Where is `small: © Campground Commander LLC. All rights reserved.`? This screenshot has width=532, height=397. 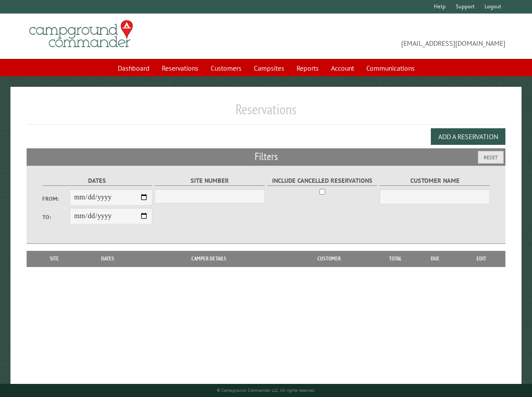 small: © Campground Commander LLC. All rights reserved. is located at coordinates (266, 389).